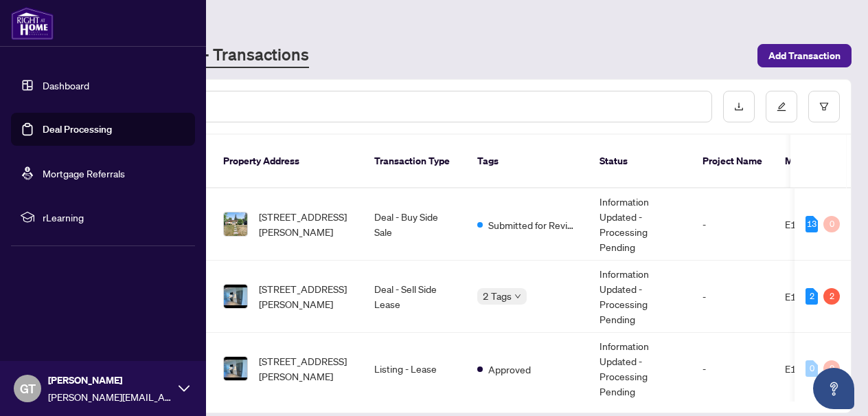  Describe the element at coordinates (518, 296) in the screenshot. I see `span: down` at that location.